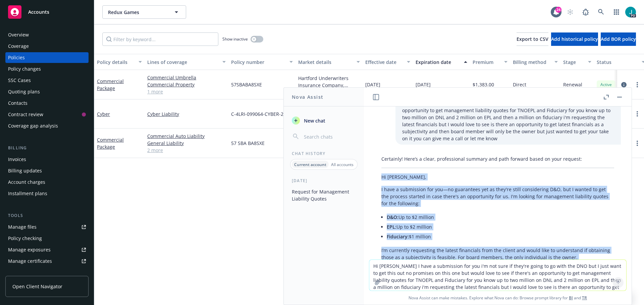 The height and width of the screenshot is (305, 644). What do you see at coordinates (532, 39) in the screenshot?
I see `span: Export to CSV` at bounding box center [532, 39].